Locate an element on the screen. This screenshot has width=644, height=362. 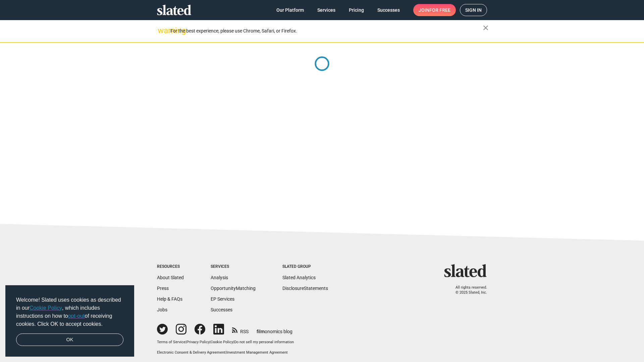
a: OpportunityMatching is located at coordinates (233, 289).